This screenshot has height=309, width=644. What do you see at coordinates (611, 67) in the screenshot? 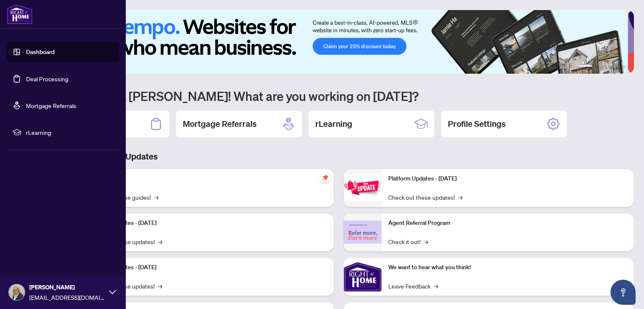
I see `button: 4` at bounding box center [611, 67].